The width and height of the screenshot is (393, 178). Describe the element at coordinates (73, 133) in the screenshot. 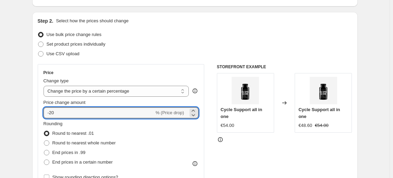

I see `span: Round to nearest .01` at that location.